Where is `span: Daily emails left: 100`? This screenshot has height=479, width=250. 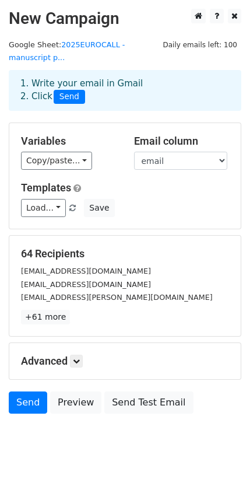 span: Daily emails left: 100 is located at coordinates (200, 45).